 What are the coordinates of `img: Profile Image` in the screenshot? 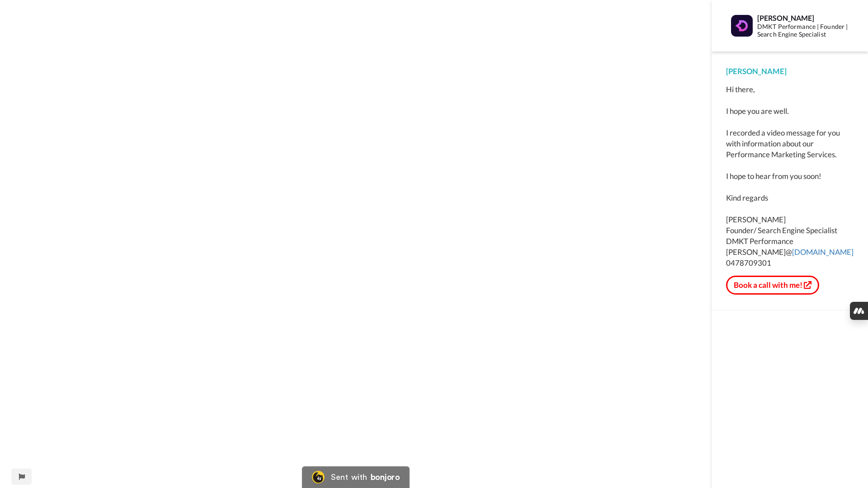 It's located at (742, 26).